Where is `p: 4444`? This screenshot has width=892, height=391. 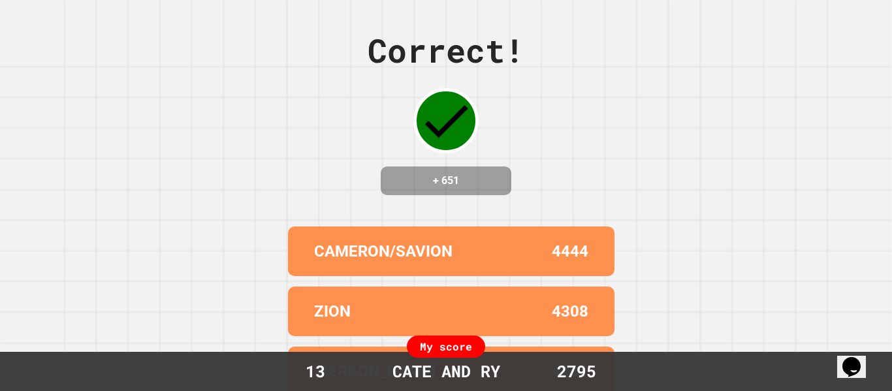
p: 4444 is located at coordinates (570, 252).